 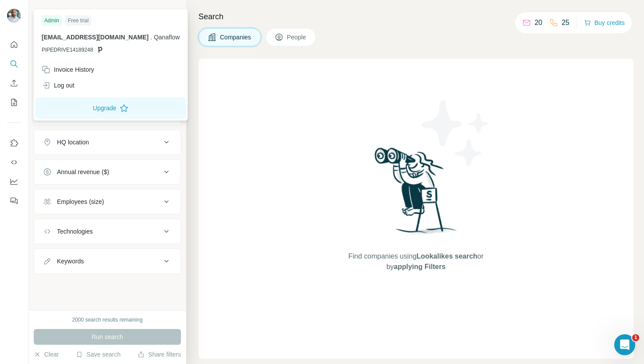 What do you see at coordinates (107, 172) in the screenshot?
I see `button: Annual revenue ($)` at bounding box center [107, 172].